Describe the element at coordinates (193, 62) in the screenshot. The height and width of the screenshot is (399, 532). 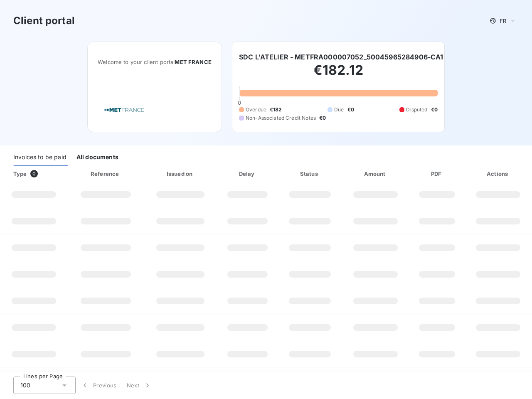
I see `span: MET FRANCE` at that location.